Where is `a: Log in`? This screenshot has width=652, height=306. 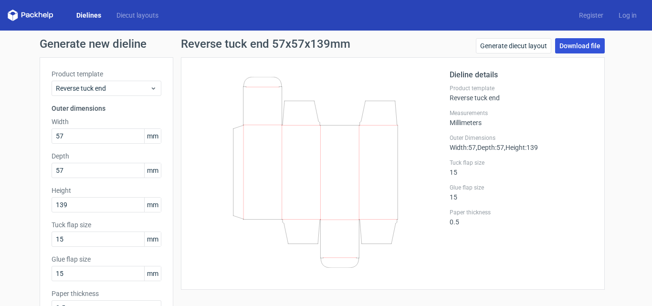 a: Log in is located at coordinates (628, 15).